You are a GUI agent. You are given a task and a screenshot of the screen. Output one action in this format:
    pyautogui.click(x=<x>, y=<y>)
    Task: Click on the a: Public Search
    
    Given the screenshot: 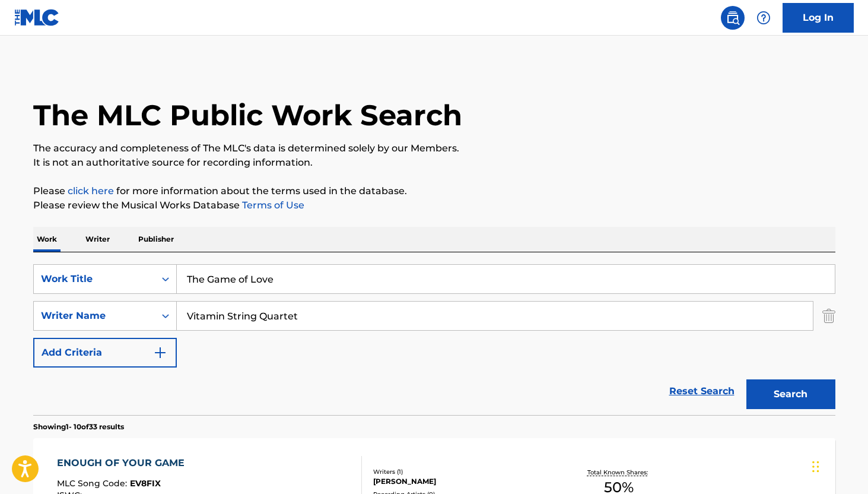 What is the action you would take?
    pyautogui.click(x=732, y=18)
    